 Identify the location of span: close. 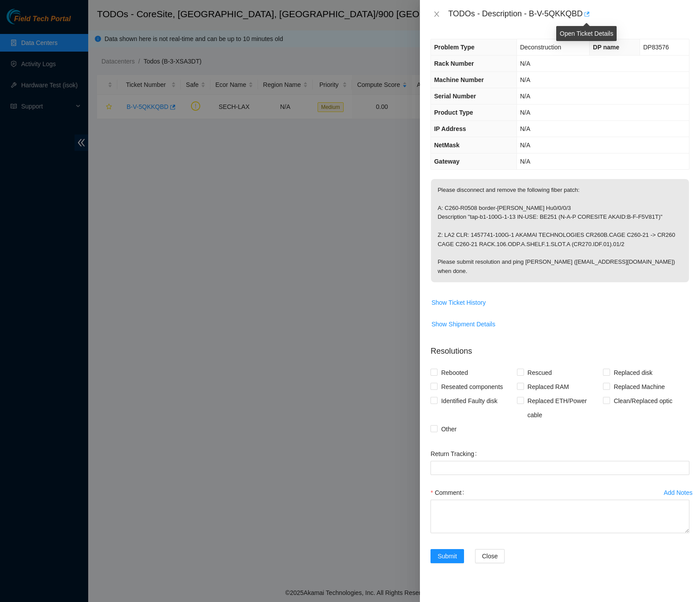
(436, 14).